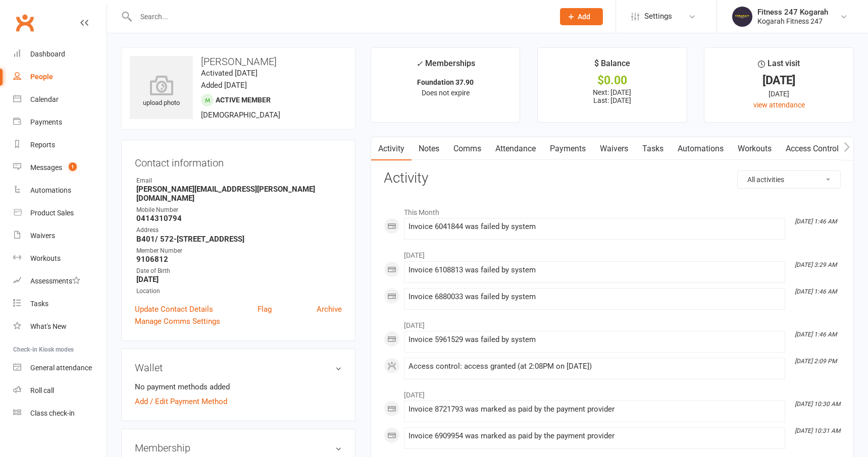 Image resolution: width=868 pixels, height=457 pixels. Describe the element at coordinates (42, 390) in the screenshot. I see `div: Roll call` at that location.